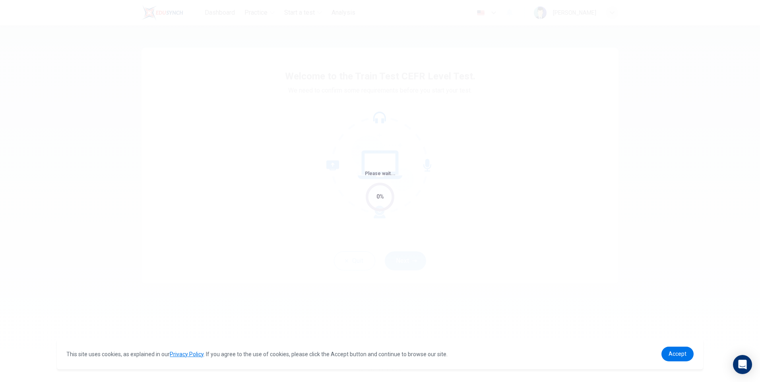 The width and height of the screenshot is (760, 382). Describe the element at coordinates (257, 355) in the screenshot. I see `span: This site uses cookies, as explained in our . If you agree to the use of cookies, please click th...` at that location.